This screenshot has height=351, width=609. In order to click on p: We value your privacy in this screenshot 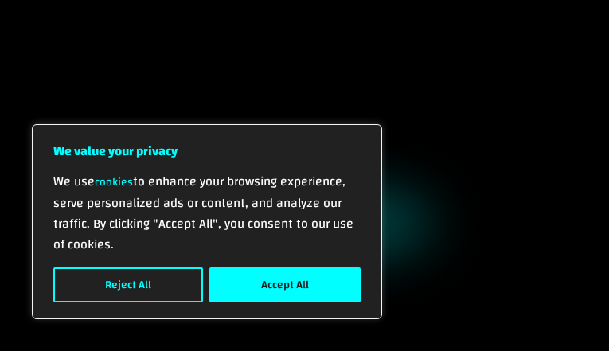, I will do `click(207, 151)`.